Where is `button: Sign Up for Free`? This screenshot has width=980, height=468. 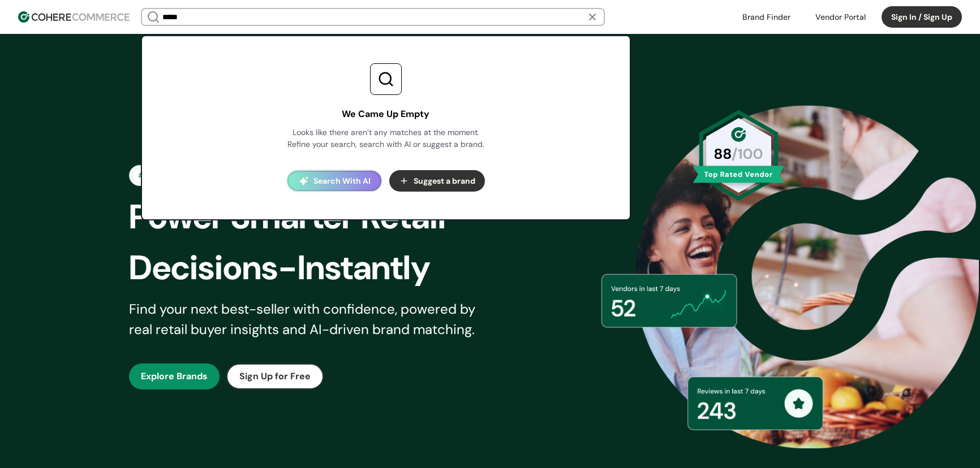
button: Sign Up for Free is located at coordinates (275, 377).